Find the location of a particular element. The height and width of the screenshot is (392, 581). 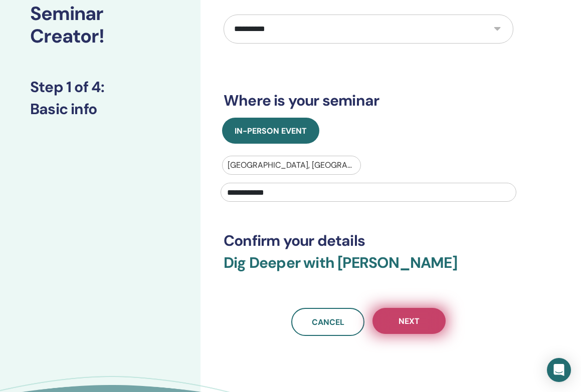

span: In-Person Event is located at coordinates (271, 130).